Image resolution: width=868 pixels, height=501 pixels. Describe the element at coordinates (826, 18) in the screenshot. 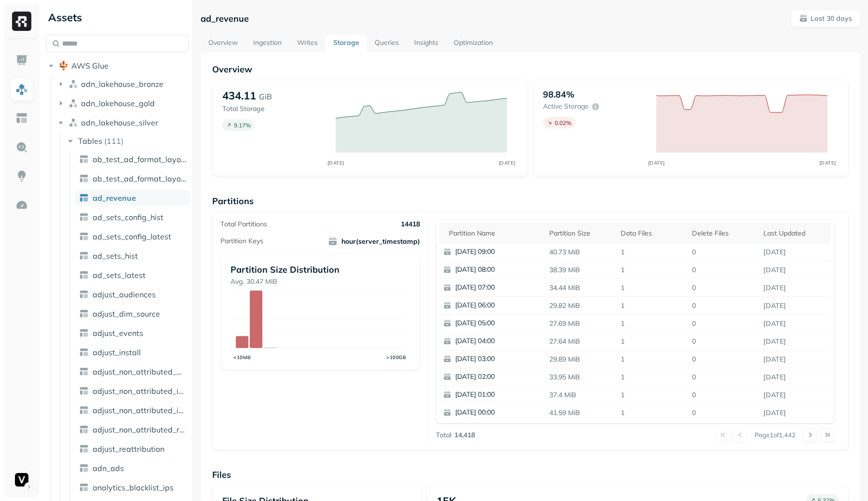

I see `button: Last 30 days` at that location.